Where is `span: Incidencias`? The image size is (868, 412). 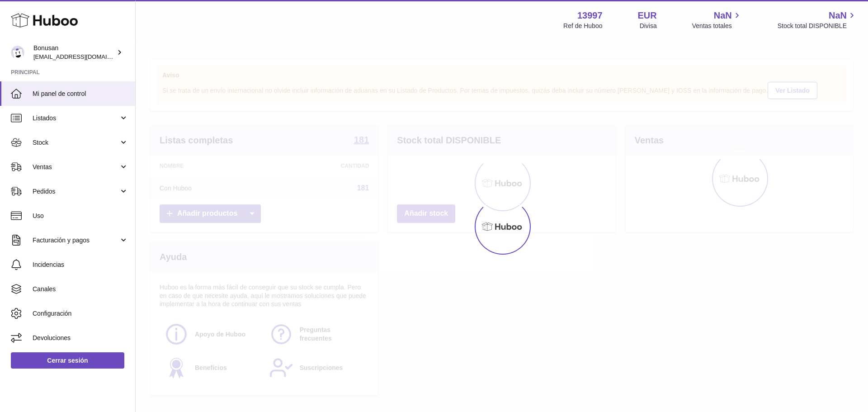 span: Incidencias is located at coordinates (80, 265).